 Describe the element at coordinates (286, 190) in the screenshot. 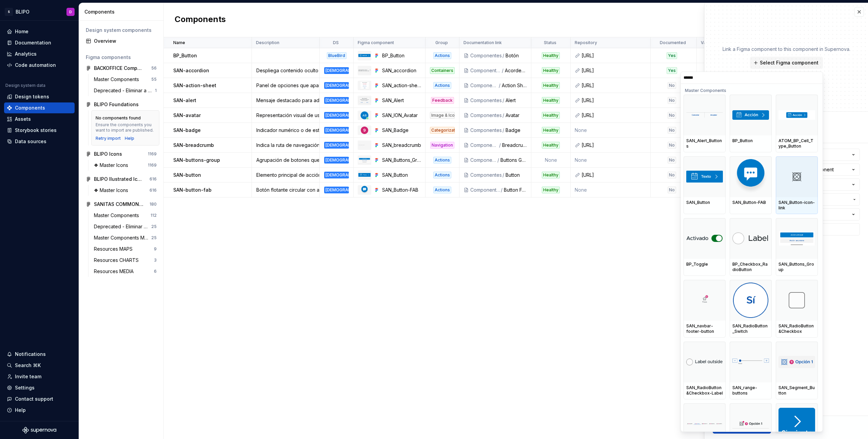

I see `div: Botón flotante circular con acción principal.` at that location.